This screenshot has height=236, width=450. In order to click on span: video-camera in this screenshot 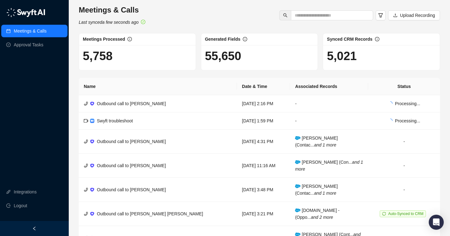, I will do `click(86, 121)`.